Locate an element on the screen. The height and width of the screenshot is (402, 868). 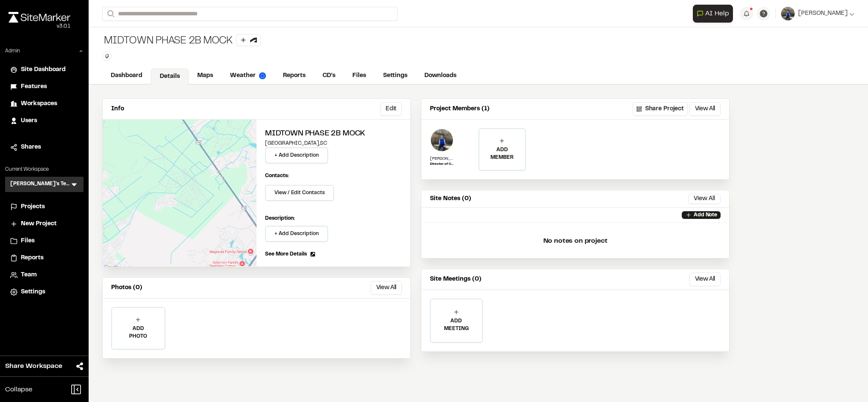
span: Site Dashboard is located at coordinates (43, 70).